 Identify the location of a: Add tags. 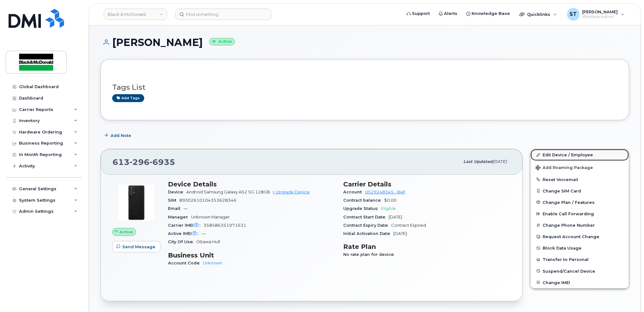
(128, 98).